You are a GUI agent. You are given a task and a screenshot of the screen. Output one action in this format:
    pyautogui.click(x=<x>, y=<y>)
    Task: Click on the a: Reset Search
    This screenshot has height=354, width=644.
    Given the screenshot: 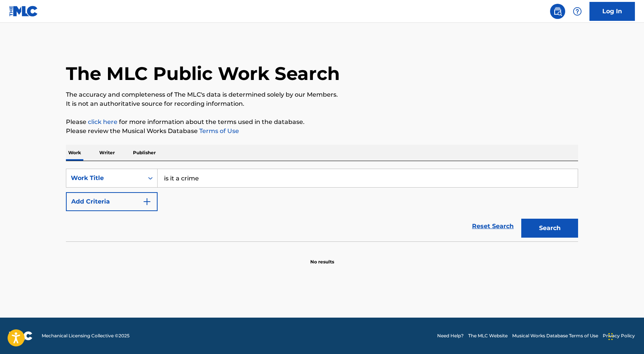 What is the action you would take?
    pyautogui.click(x=493, y=226)
    